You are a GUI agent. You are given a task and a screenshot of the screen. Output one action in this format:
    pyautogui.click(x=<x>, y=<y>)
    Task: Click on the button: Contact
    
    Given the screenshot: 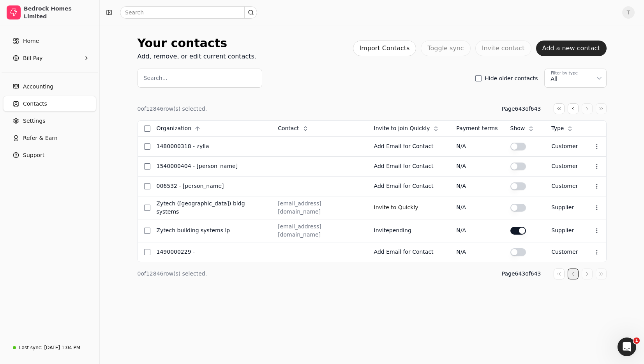 What is the action you would take?
    pyautogui.click(x=295, y=129)
    